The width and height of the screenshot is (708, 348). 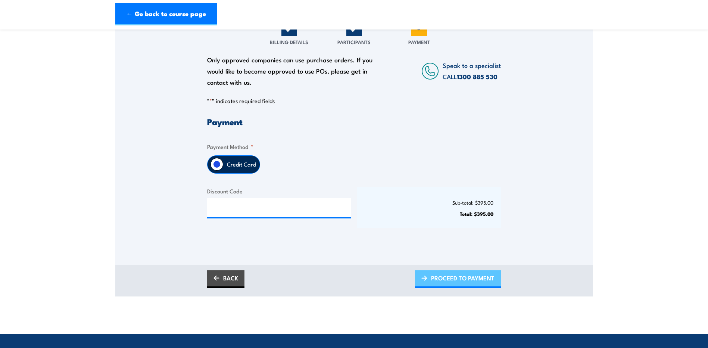 I want to click on span: PROCEED TO PAYMENT, so click(x=463, y=278).